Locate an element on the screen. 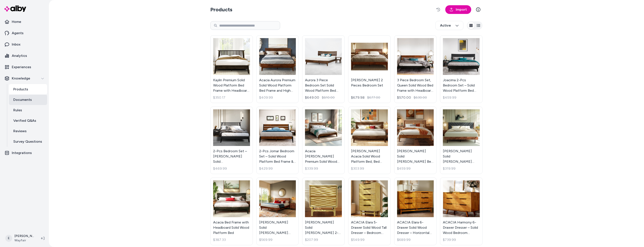 Image resolution: width=644 pixels, height=247 pixels. p: Verified Q&As is located at coordinates (25, 121).